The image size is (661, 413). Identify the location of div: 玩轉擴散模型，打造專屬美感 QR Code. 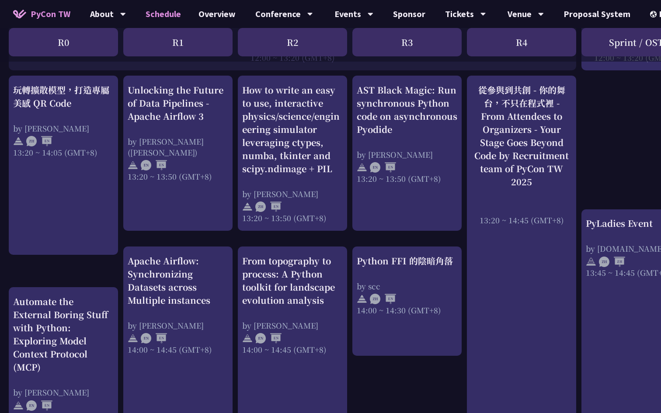
(63, 97).